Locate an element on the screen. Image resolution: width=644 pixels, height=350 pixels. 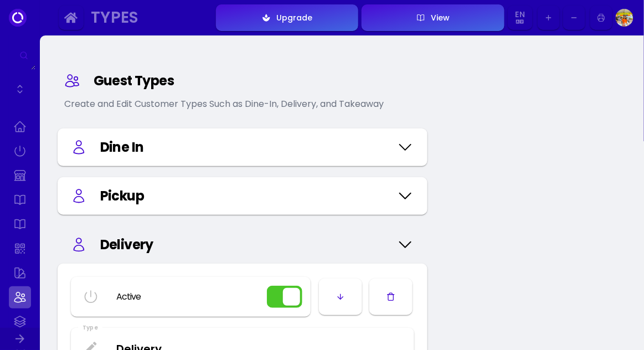
div: Pickup is located at coordinates (246, 196).